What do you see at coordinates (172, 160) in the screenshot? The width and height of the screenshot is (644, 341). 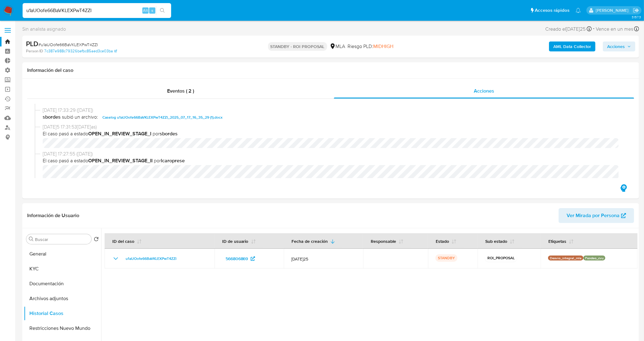 I see `b: lcaroprese` at bounding box center [172, 160].